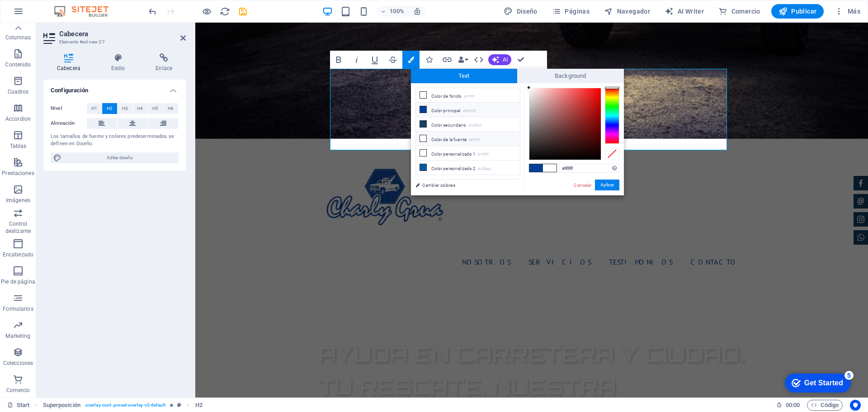 Image resolution: width=868 pixels, height=412 pixels. What do you see at coordinates (243, 11) in the screenshot?
I see `i: Guardar (Ctrl+S)` at bounding box center [243, 11].